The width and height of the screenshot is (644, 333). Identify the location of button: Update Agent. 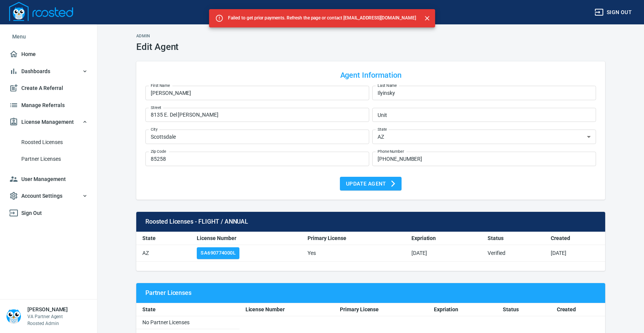
(371, 184).